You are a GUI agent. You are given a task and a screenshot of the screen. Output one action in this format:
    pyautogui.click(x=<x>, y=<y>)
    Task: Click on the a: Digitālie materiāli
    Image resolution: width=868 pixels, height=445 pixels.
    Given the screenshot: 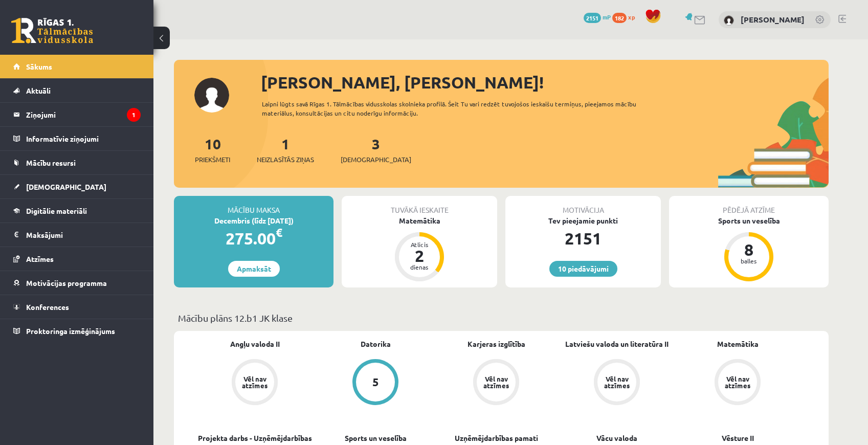 What is the action you would take?
    pyautogui.click(x=77, y=211)
    